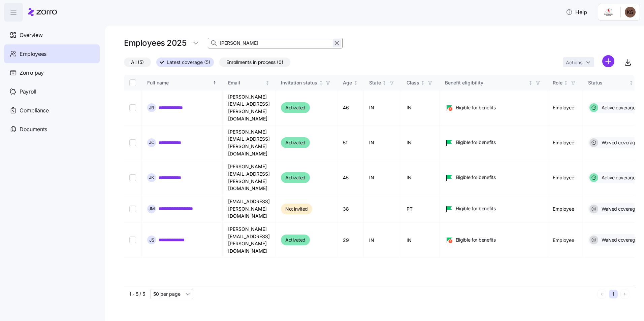  Describe the element at coordinates (486, 83) in the screenshot. I see `div: Benefit eligibility` at that location.